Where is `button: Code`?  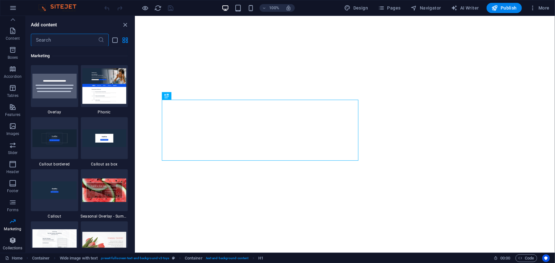
button: Code is located at coordinates (526, 258).